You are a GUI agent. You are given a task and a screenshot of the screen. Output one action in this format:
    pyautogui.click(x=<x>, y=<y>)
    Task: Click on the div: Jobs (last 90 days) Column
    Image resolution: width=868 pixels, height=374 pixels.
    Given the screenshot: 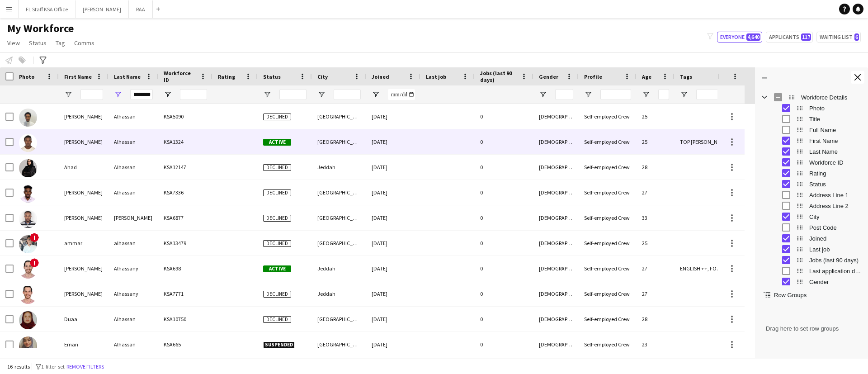 What is the action you would take?
    pyautogui.click(x=811, y=260)
    